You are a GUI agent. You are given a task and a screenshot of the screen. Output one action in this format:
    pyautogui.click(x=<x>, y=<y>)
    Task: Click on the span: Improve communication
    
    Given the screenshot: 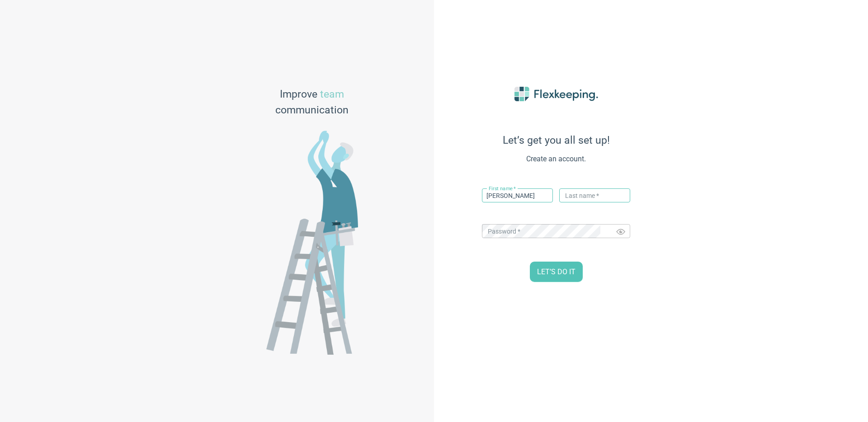 What is the action you would take?
    pyautogui.click(x=312, y=103)
    